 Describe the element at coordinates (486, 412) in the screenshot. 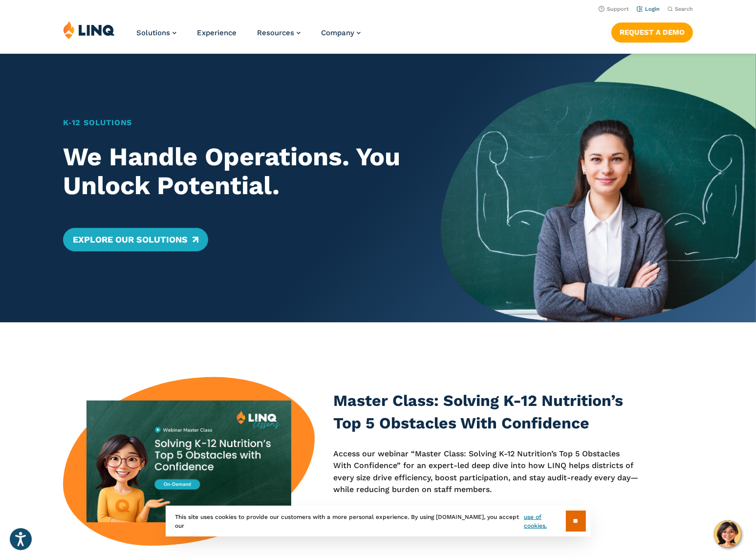

I see `h3: Master Class: Solving K-12 Nutrition’s Top 5 Obstacles With Confidence` at that location.